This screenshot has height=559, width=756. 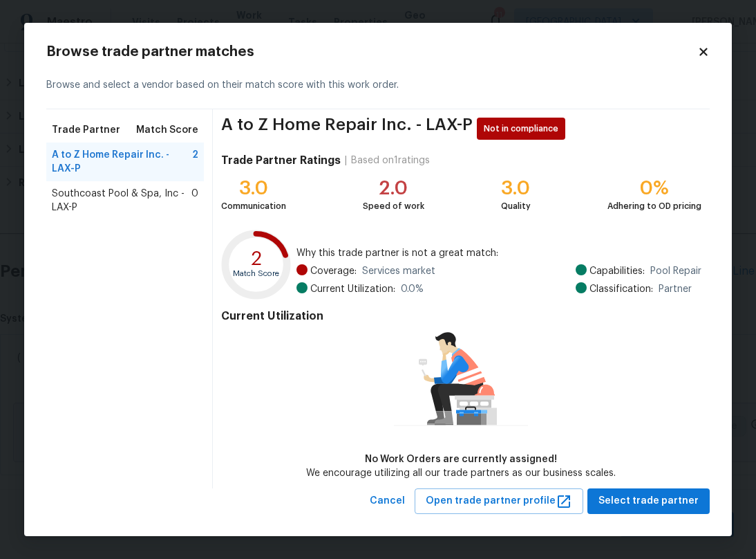 What do you see at coordinates (461, 459) in the screenshot?
I see `div: No Work Orders are currently assigned!` at bounding box center [461, 459].